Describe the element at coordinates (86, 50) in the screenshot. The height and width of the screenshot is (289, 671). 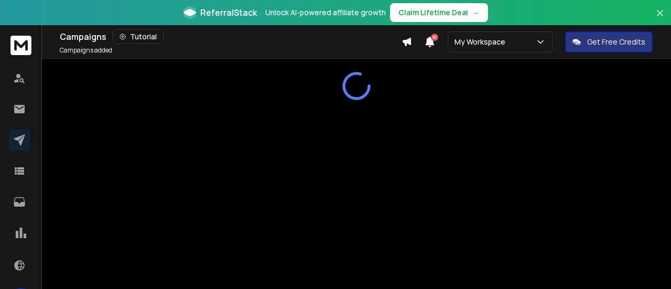
I see `p: Campaigns added` at that location.